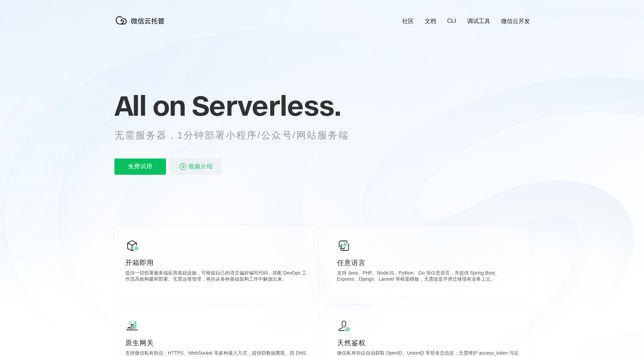  Describe the element at coordinates (428, 263) in the screenshot. I see `p: 任意语言` at that location.